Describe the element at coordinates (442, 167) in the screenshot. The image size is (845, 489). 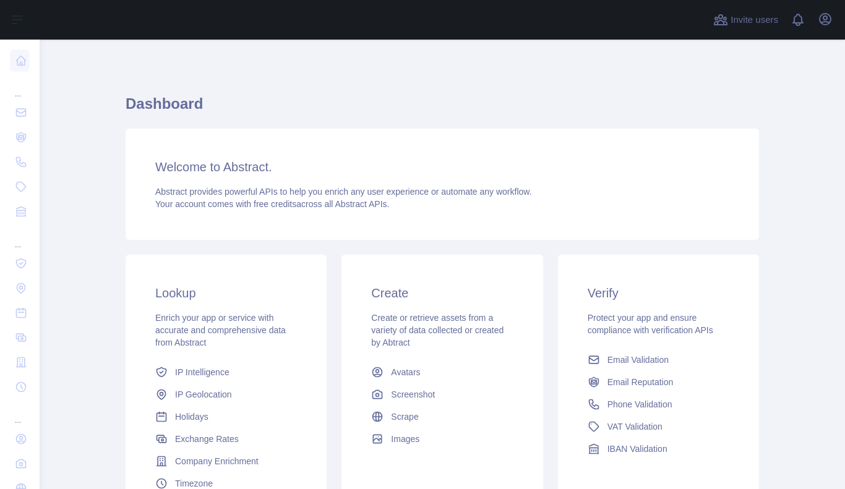
I see `h3: Welcome to Abstract.` at that location.